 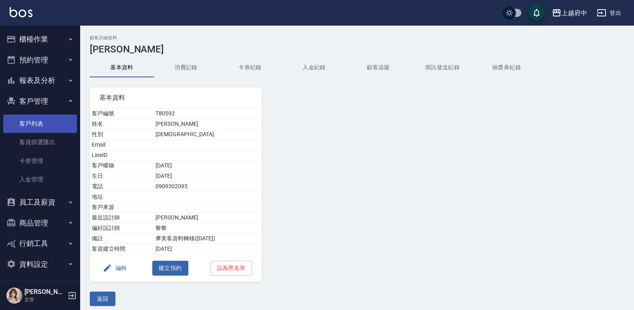 I want to click on button: 員工及薪資, so click(x=40, y=202).